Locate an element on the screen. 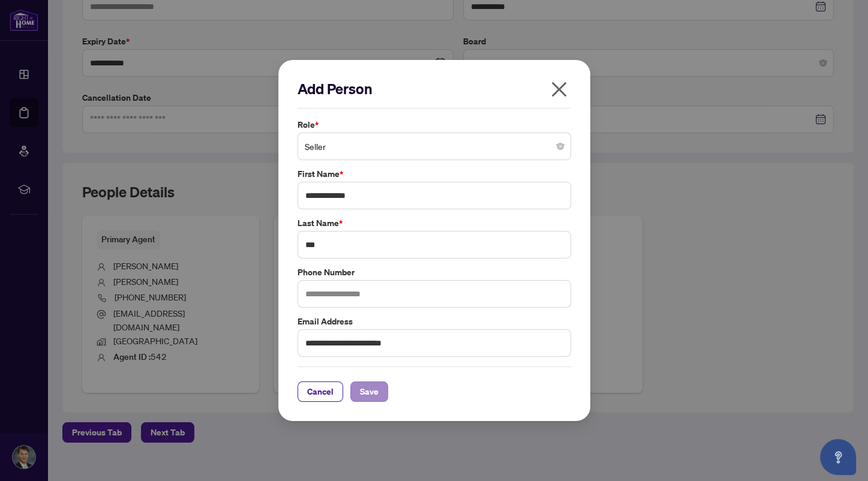 Image resolution: width=868 pixels, height=481 pixels. label: Role is located at coordinates (434, 125).